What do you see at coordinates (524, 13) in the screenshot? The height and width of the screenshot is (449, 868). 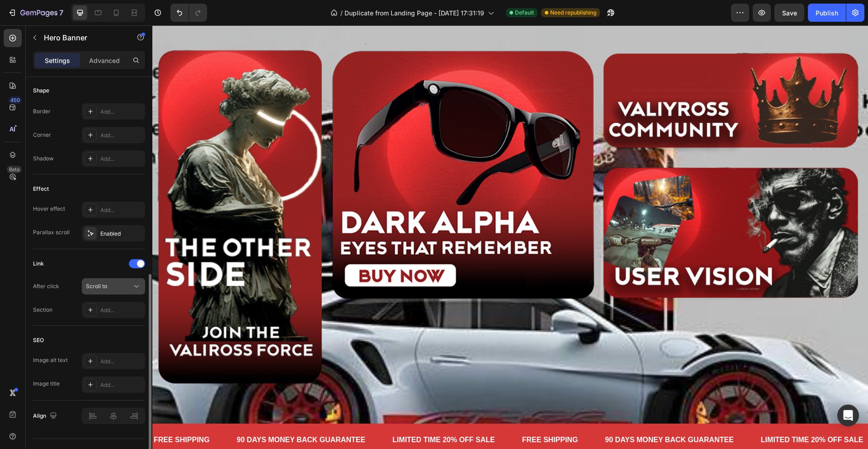 I see `span: Default` at bounding box center [524, 13].